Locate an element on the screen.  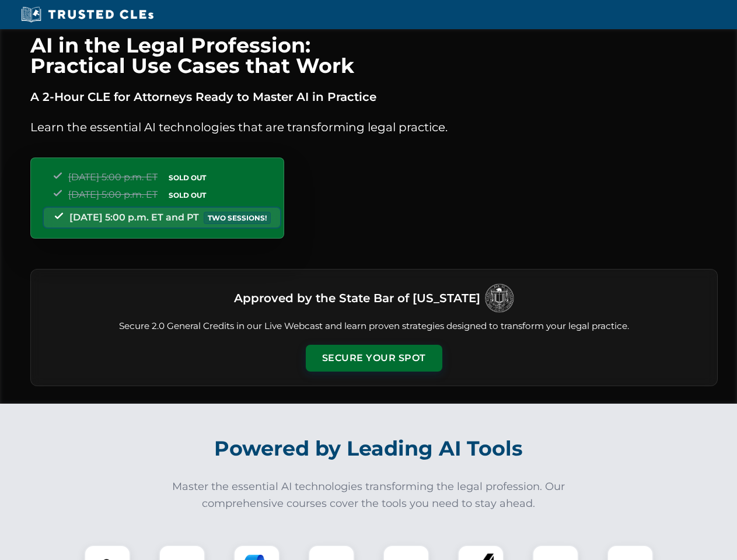
img: Logo is located at coordinates (499, 298).